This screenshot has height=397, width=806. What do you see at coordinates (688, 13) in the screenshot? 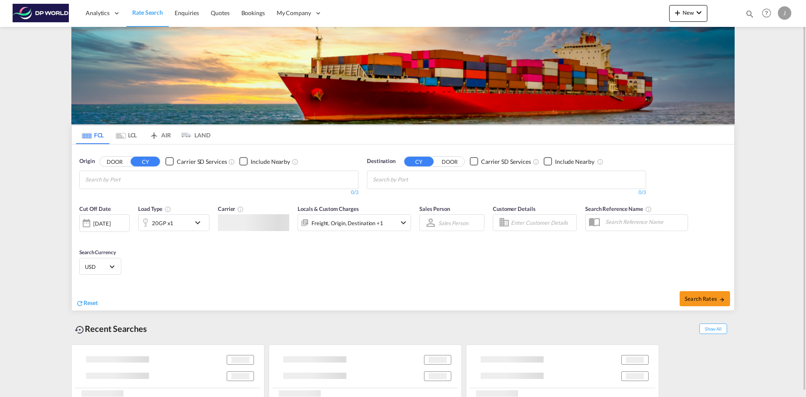
I see `button: icon-plus 400-fgNewicon-chevron-down` at bounding box center [688, 13].